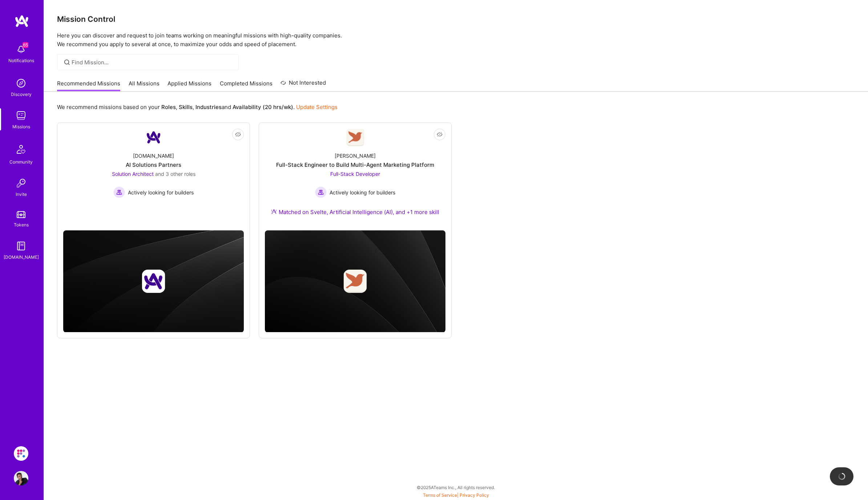  Describe the element at coordinates (21, 478) in the screenshot. I see `img: User Avatar` at that location.